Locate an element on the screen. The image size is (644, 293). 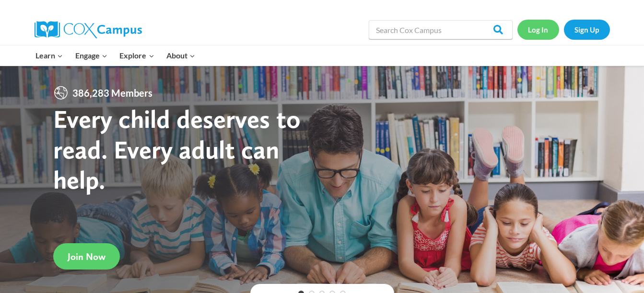
span: 386,283 Members is located at coordinates (112, 93).